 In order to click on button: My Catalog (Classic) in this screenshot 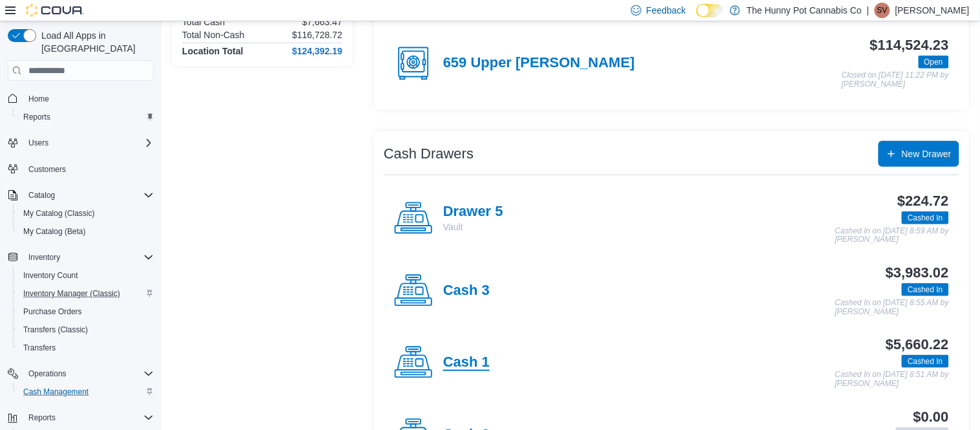, I will do `click(86, 213)`.